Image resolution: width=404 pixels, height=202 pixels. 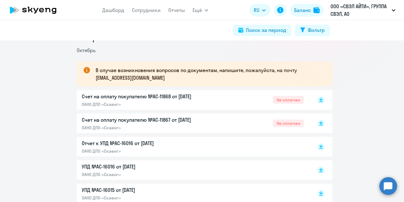 I want to click on span: Октябрь, so click(x=86, y=50).